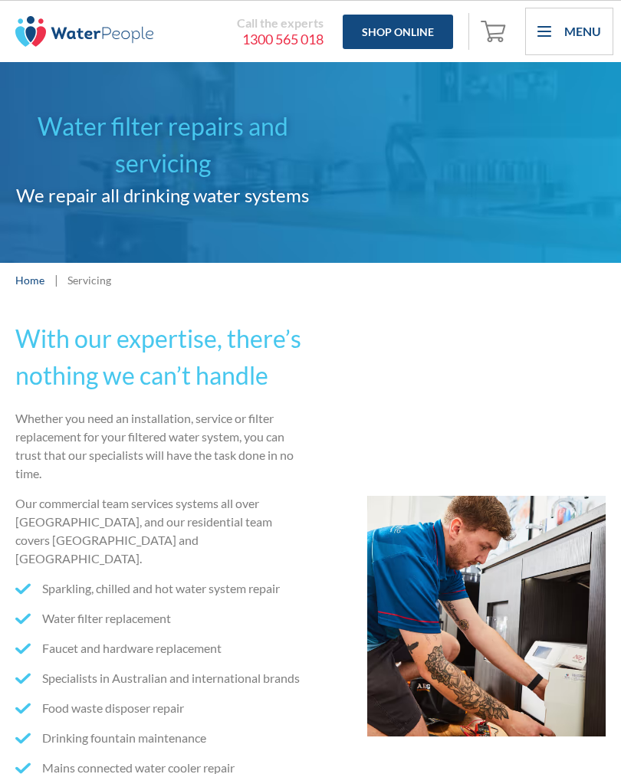 The width and height of the screenshot is (621, 774). What do you see at coordinates (89, 280) in the screenshot?
I see `div: Servicing` at bounding box center [89, 280].